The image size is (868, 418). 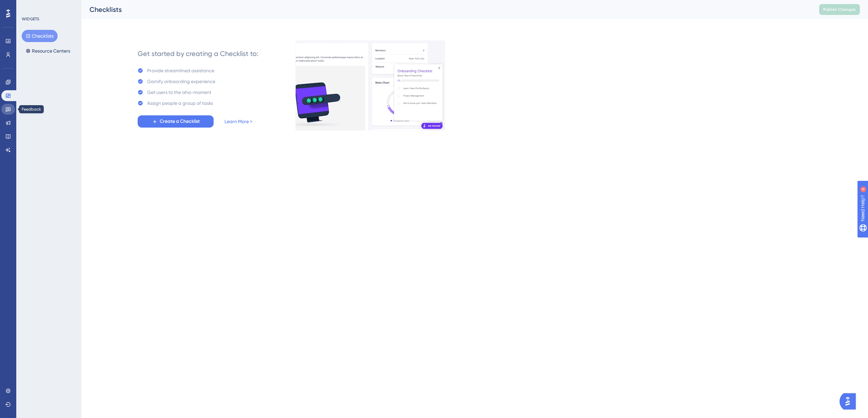 I want to click on div: Gamify onbaording experience, so click(x=181, y=82).